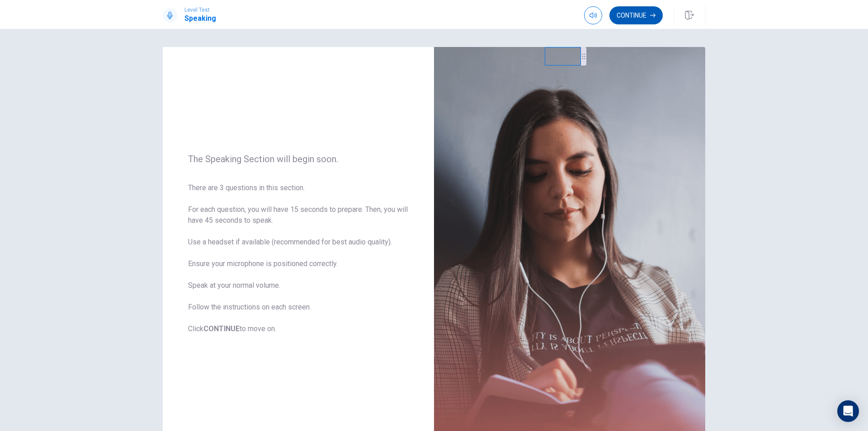 The height and width of the screenshot is (431, 868). What do you see at coordinates (200, 19) in the screenshot?
I see `h1: Speaking` at bounding box center [200, 19].